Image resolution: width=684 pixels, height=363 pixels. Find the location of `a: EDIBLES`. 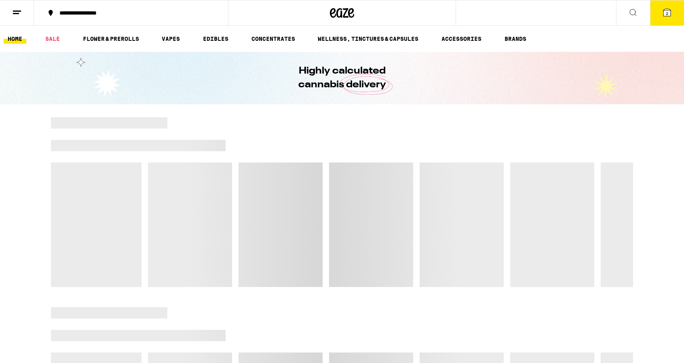

a: EDIBLES is located at coordinates (215, 39).